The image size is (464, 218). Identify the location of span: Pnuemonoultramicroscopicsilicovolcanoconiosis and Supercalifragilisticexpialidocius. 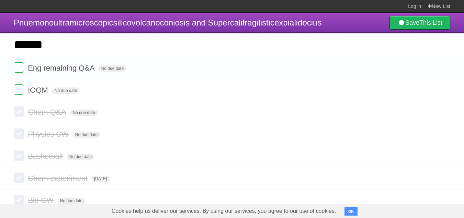
(168, 22).